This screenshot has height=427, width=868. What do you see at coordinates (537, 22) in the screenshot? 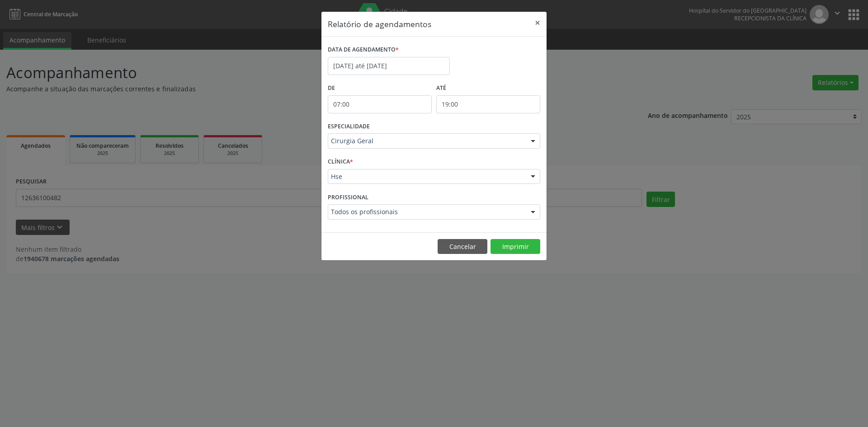
I see `button: Close` at bounding box center [537, 22].